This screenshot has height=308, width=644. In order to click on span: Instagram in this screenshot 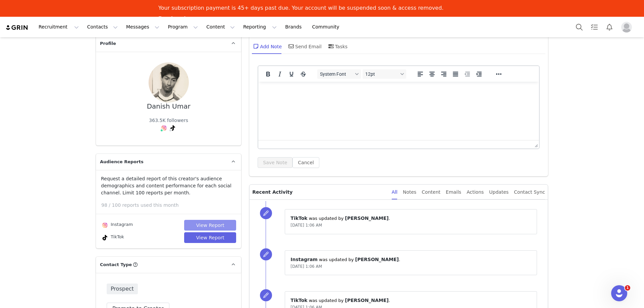, I will do `click(304, 260)`.